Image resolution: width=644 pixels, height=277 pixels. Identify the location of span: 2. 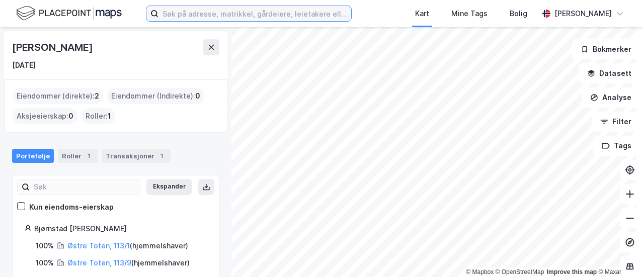
(97, 96).